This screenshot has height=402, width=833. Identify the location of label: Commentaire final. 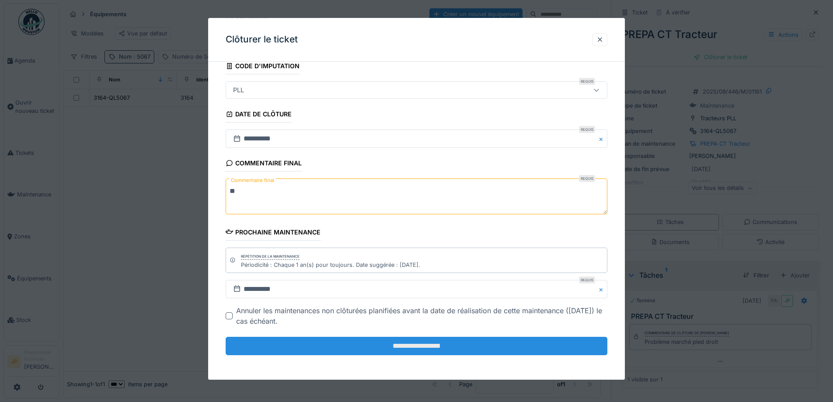
(252, 181).